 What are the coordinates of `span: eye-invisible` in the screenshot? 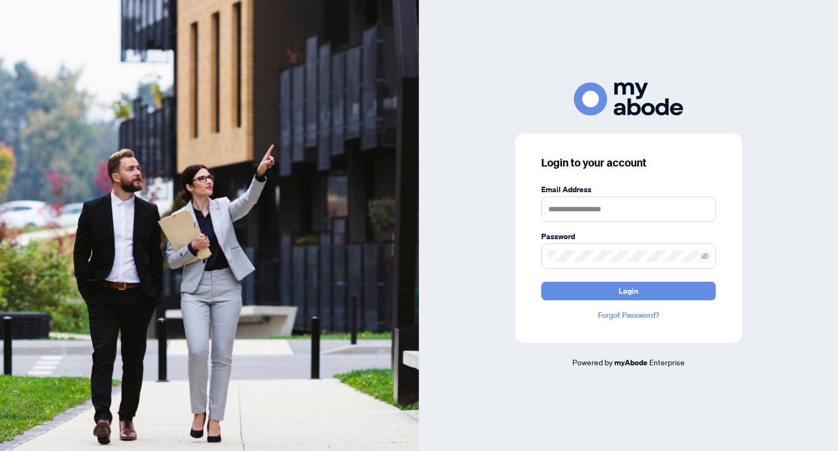 It's located at (705, 256).